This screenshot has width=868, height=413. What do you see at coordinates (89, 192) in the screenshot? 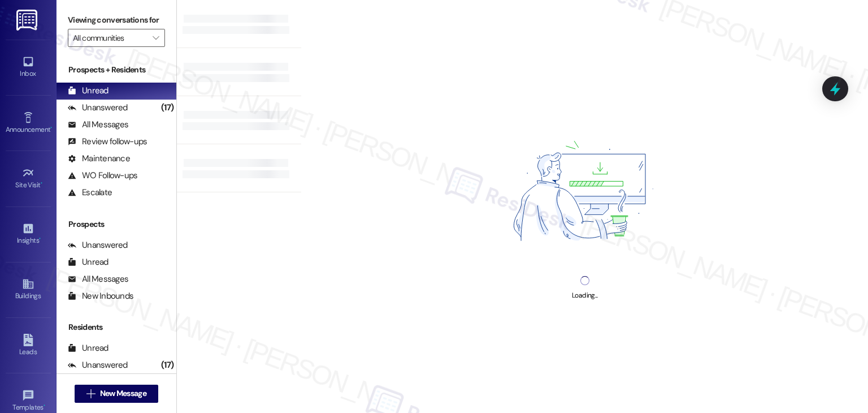
I see `div: Escalate` at bounding box center [89, 192].